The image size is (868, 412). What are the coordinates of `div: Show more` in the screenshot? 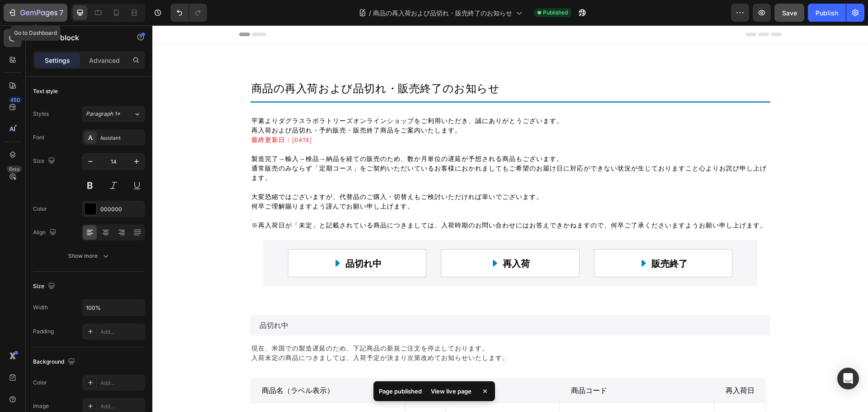 It's located at (89, 256).